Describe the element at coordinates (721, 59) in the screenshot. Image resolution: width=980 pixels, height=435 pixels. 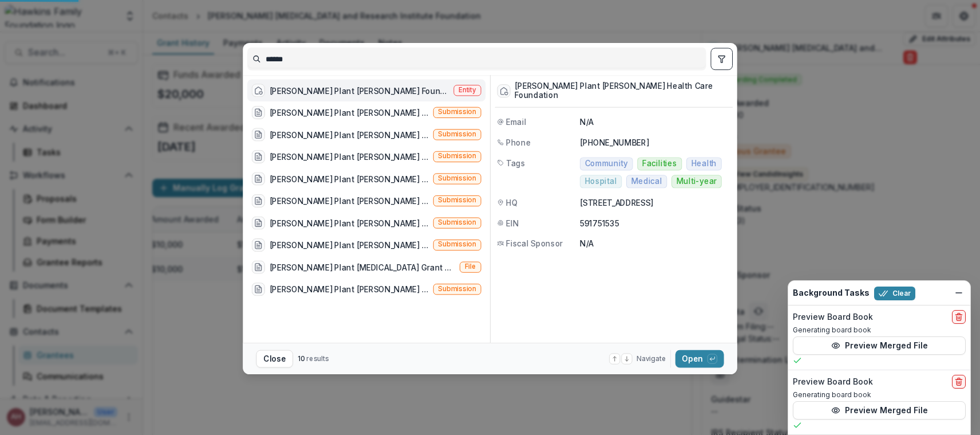
I see `button: toggle filters` at that location.